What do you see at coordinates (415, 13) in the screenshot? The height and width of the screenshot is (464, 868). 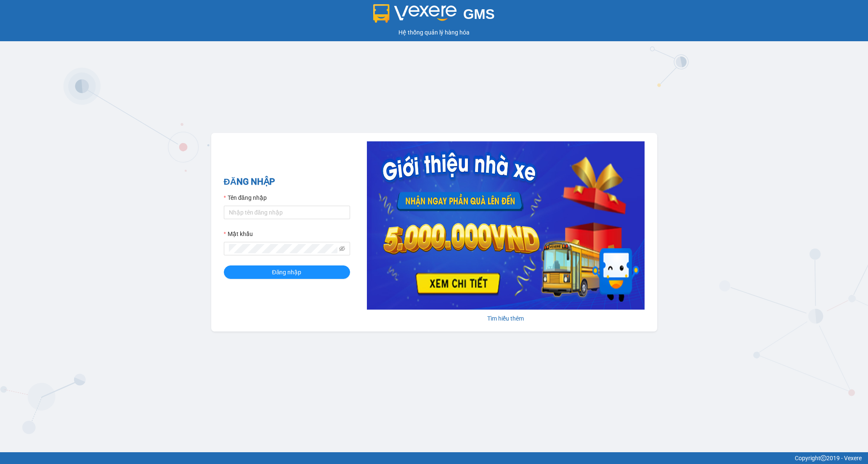 I see `img: logo 2` at bounding box center [415, 13].